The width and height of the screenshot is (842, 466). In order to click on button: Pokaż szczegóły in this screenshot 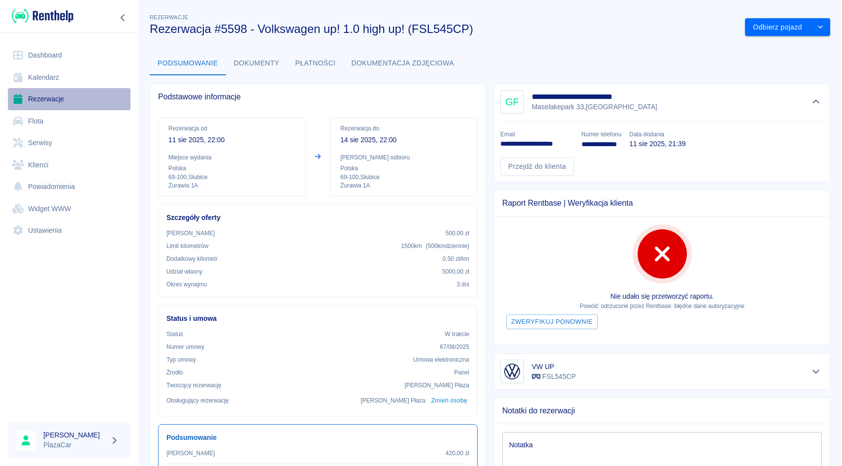, I will do `click(815, 372)`.